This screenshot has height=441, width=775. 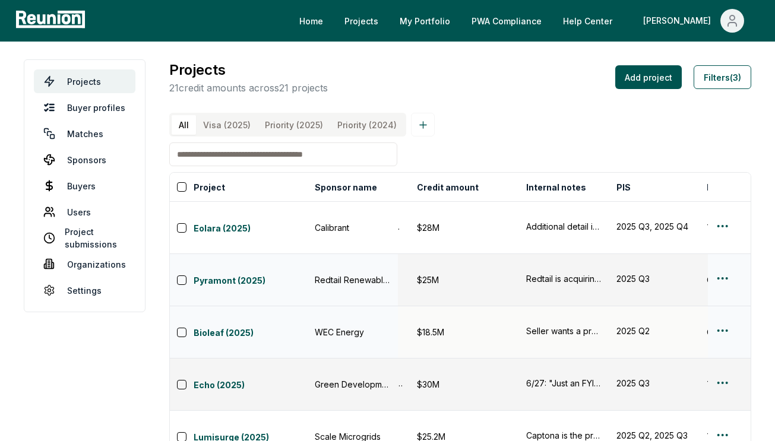 I want to click on a: Buyer profiles, so click(x=84, y=108).